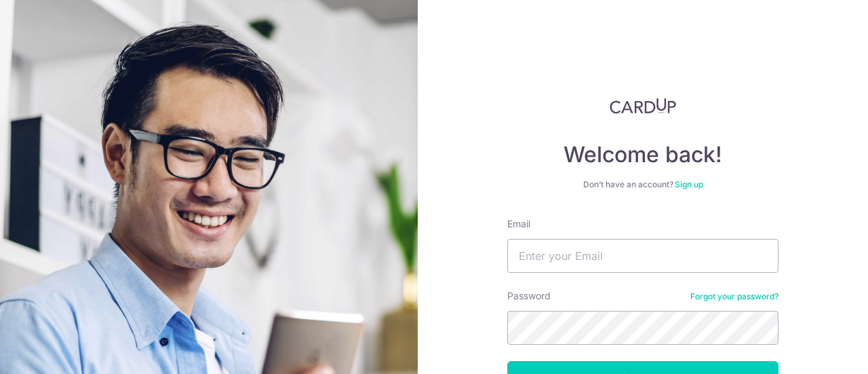  Describe the element at coordinates (643, 155) in the screenshot. I see `h4: Welcome back!` at that location.